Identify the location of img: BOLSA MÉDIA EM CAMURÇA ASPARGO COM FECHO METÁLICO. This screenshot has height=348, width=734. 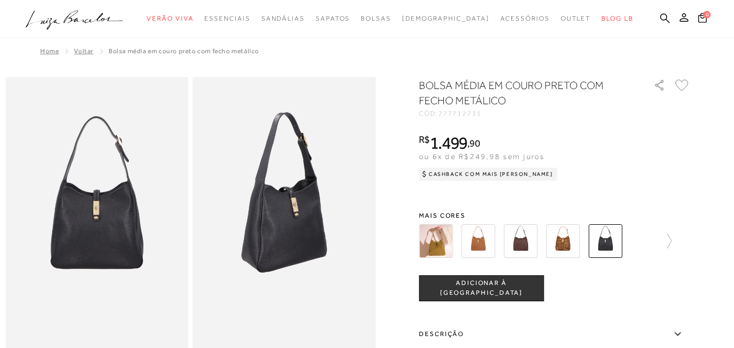
(436, 241).